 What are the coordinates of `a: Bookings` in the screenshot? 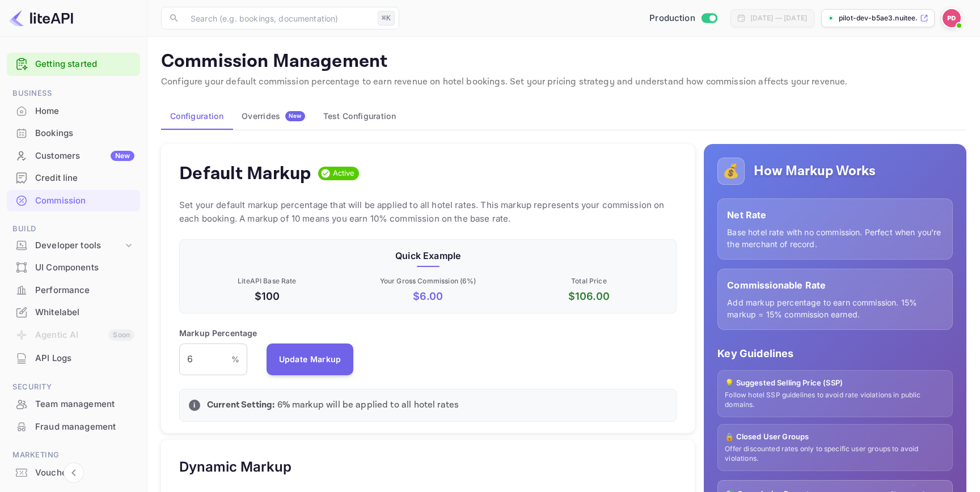 It's located at (73, 133).